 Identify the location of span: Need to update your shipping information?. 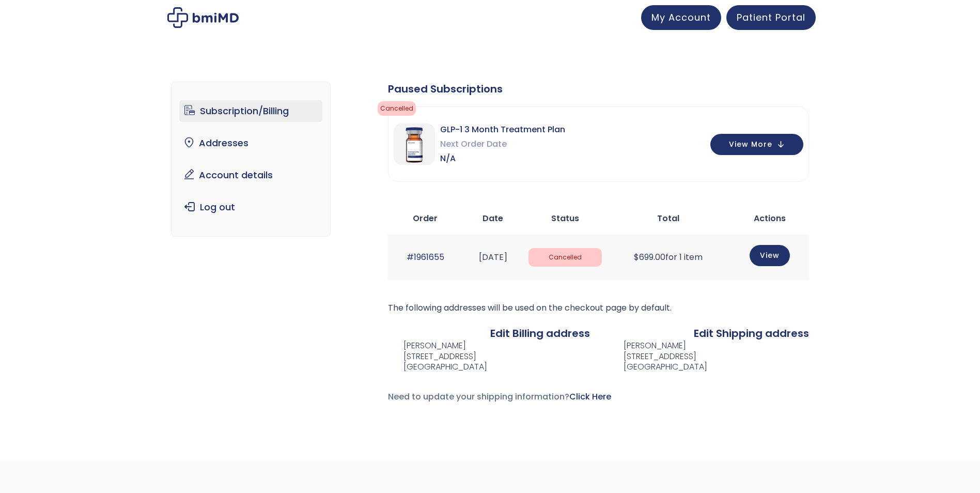
(499, 396).